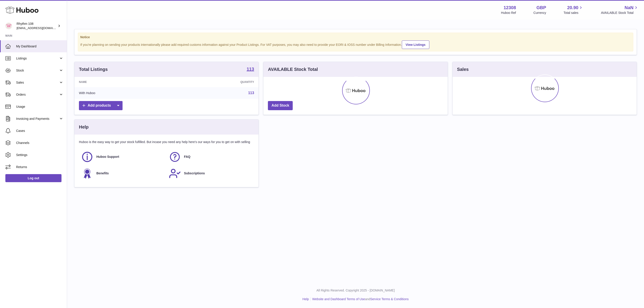 Image resolution: width=644 pixels, height=308 pixels. Describe the element at coordinates (38, 82) in the screenshot. I see `span: Sales` at that location.